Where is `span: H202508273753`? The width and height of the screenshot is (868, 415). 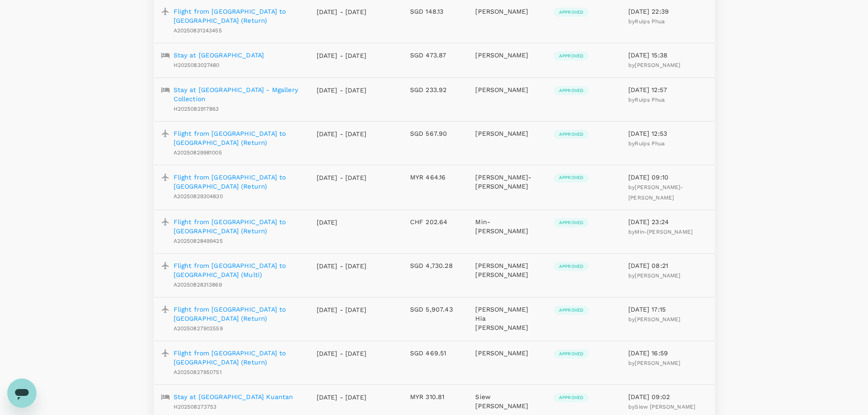
span: H202508273753 is located at coordinates (195, 407).